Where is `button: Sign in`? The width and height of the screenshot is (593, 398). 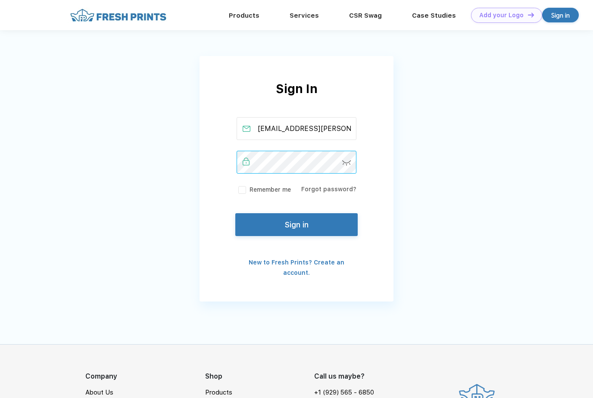 button: Sign in is located at coordinates (296, 224).